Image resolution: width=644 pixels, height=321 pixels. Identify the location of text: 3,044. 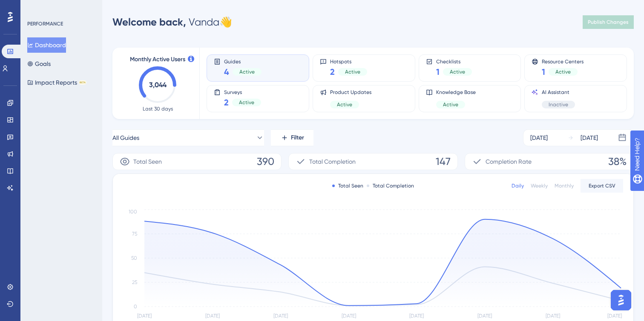
(158, 84).